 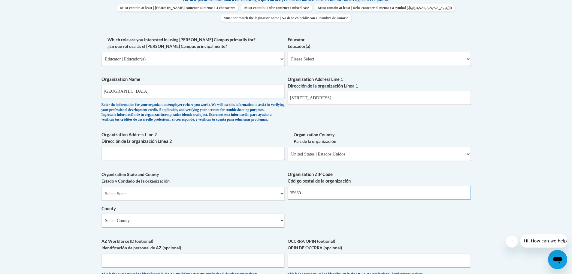 I want to click on label: Organization Country País de la organización, so click(x=379, y=138).